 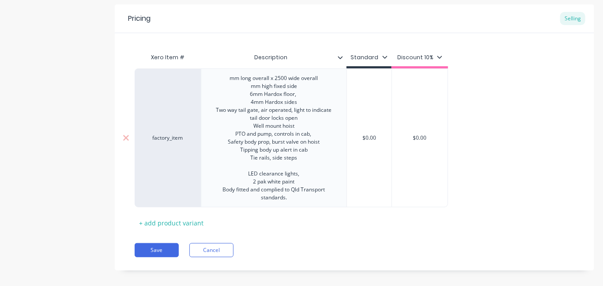 What do you see at coordinates (274, 138) in the screenshot?
I see `div: mm long overall x 2500 wide overall mm high fixed side 6mm Hardox floor, 4mm Hardox sides Two way...` at bounding box center [274, 138].